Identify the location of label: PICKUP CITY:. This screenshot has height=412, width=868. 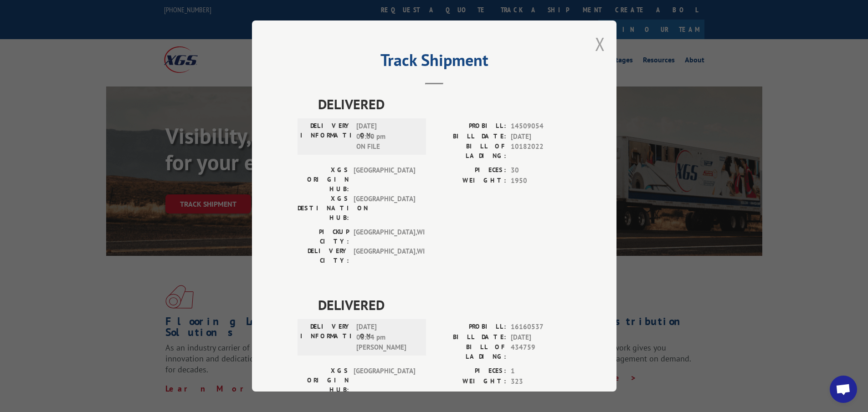
(324, 236).